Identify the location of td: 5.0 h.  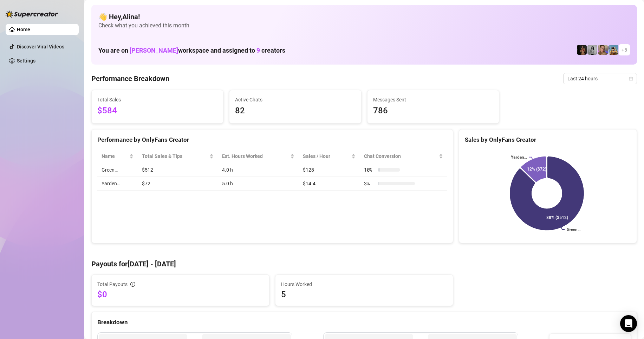
(258, 184).